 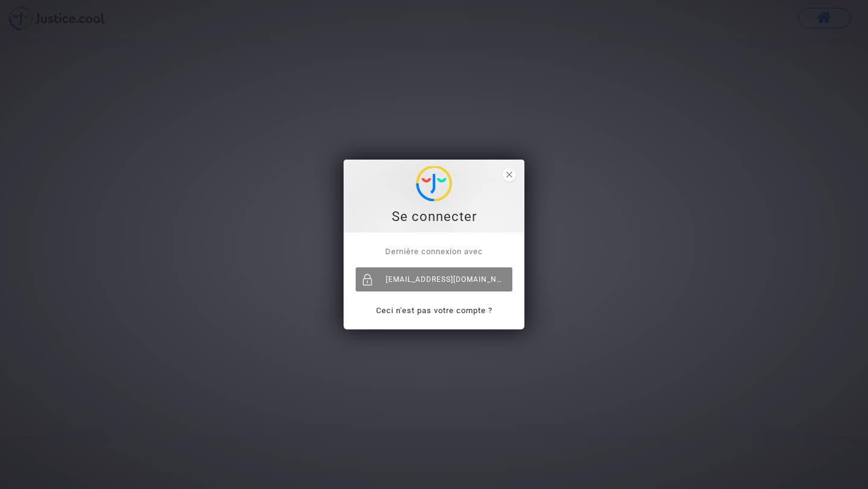 I want to click on font: Ceci n'est pas votre compte ?, so click(x=434, y=310).